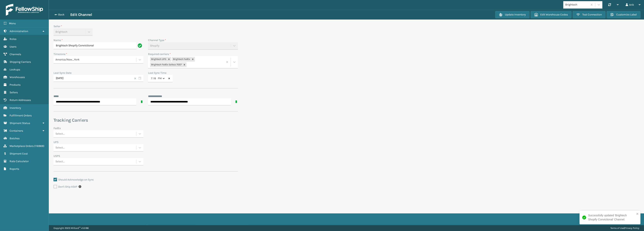 Image resolution: width=644 pixels, height=231 pixels. What do you see at coordinates (577, 5) in the screenshot?
I see `div: Brightech` at bounding box center [577, 5].